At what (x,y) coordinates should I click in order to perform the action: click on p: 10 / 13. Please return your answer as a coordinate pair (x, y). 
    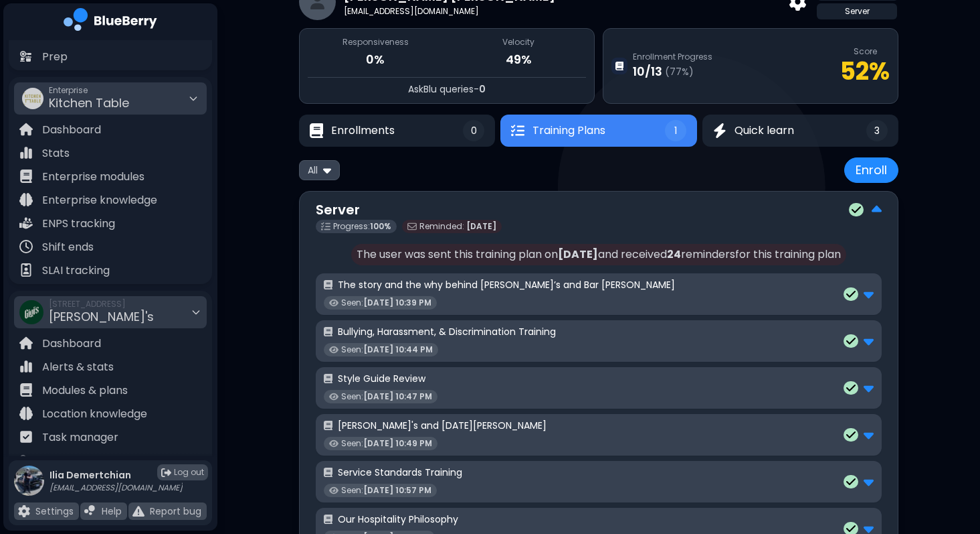
    Looking at the image, I should click on (648, 71).